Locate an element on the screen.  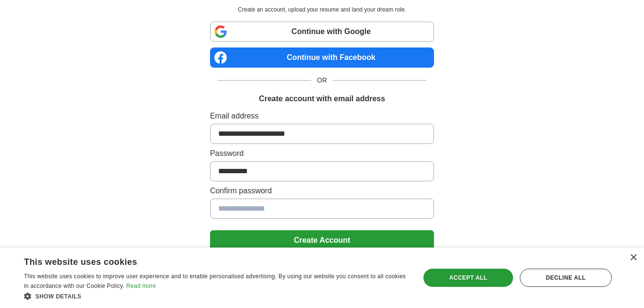
div: This website uses cookies is located at coordinates (204, 261).